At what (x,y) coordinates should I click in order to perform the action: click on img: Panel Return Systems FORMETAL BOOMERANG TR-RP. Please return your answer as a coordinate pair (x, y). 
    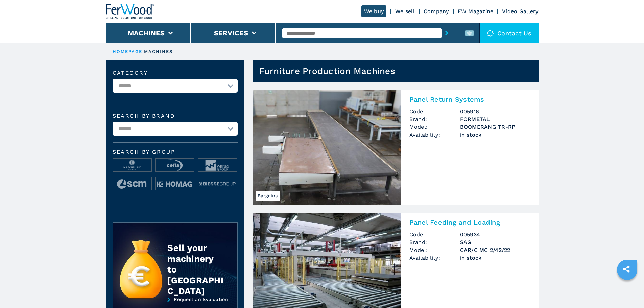
    Looking at the image, I should click on (327, 147).